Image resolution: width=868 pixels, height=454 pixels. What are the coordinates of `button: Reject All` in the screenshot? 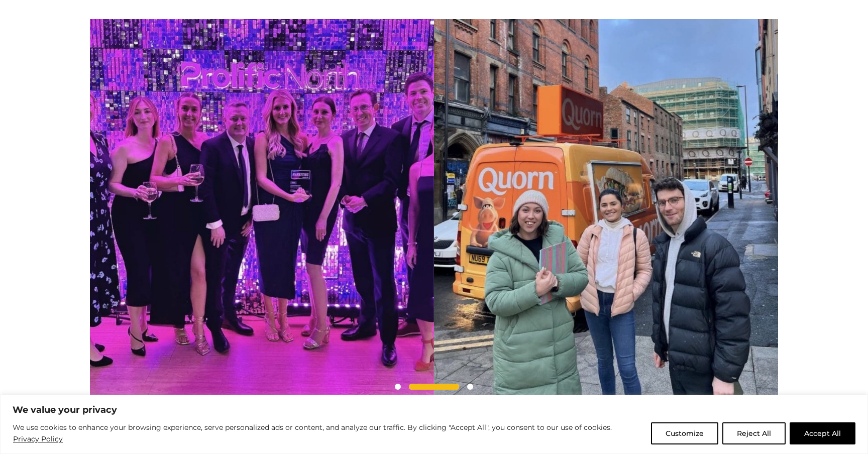 It's located at (754, 434).